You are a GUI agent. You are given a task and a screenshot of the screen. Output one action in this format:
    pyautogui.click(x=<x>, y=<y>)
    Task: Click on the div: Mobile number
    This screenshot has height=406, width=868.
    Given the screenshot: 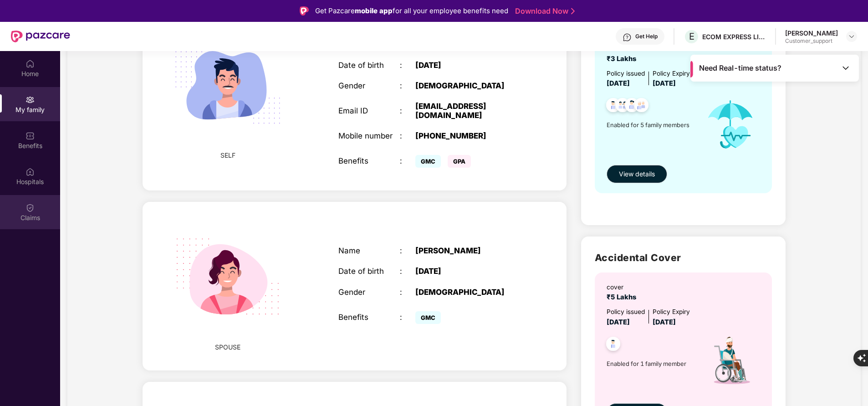 What is the action you would take?
    pyautogui.click(x=369, y=136)
    